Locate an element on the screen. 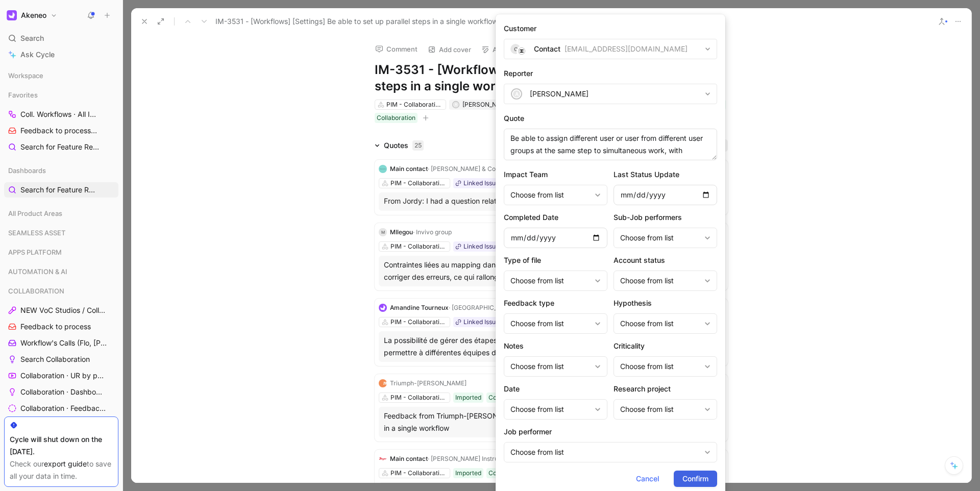 The image size is (980, 491). h2: Feedback type is located at coordinates (555, 303).